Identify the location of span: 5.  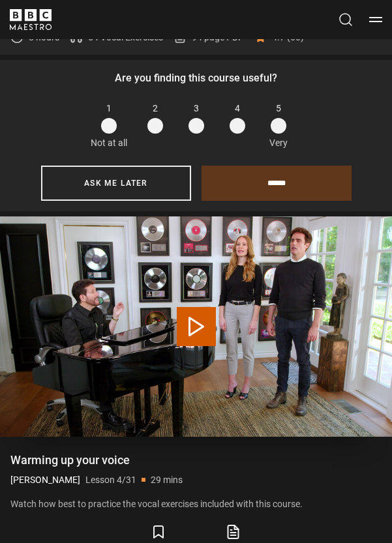
(279, 109).